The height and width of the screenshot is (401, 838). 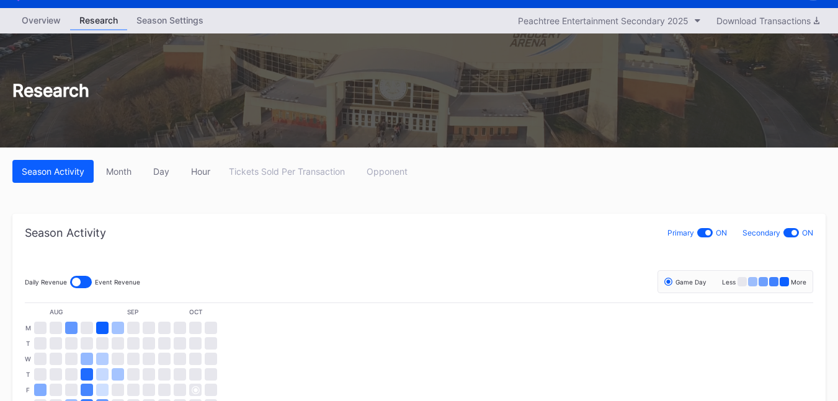 I want to click on a: Day, so click(x=161, y=171).